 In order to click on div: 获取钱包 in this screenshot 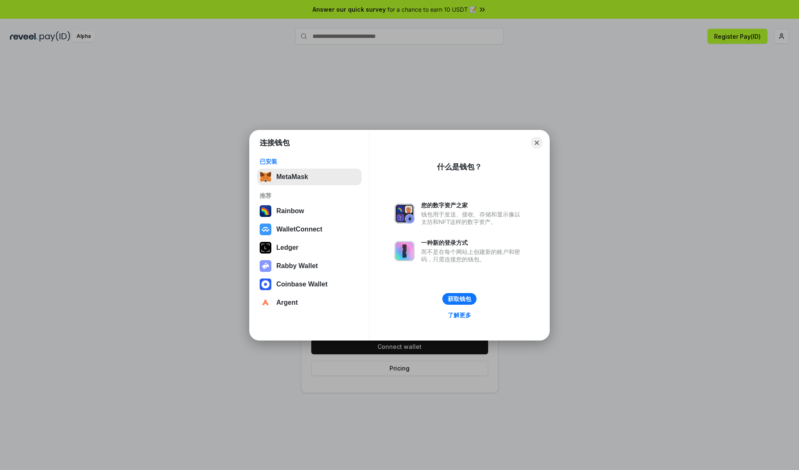, I will do `click(459, 299)`.